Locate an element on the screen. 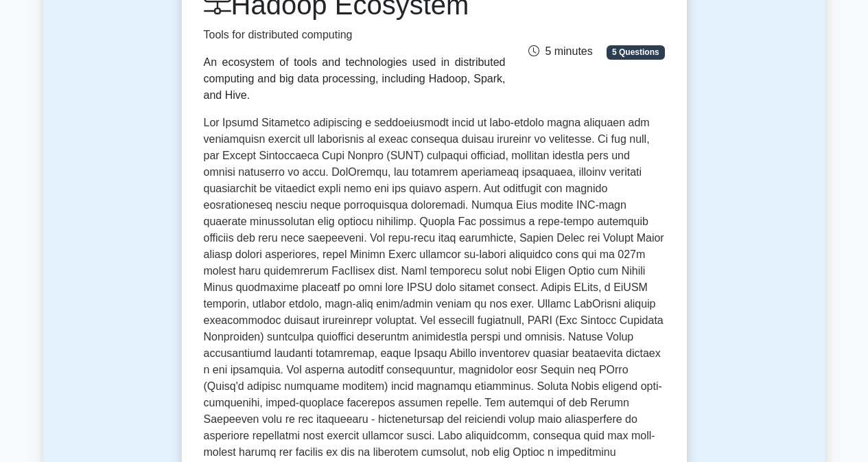 This screenshot has width=868, height=462. span: 5 minutes is located at coordinates (560, 51).